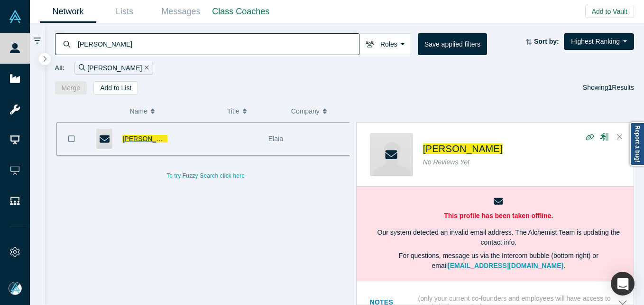 The image size is (644, 305). What do you see at coordinates (599, 41) in the screenshot?
I see `button: Highest Ranking` at bounding box center [599, 41].